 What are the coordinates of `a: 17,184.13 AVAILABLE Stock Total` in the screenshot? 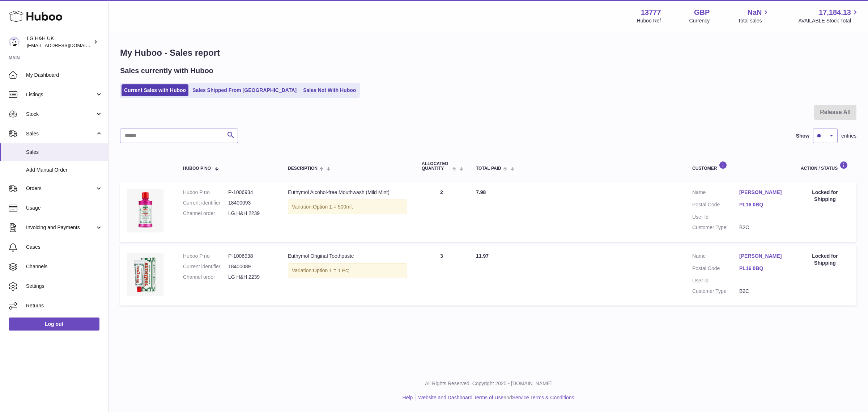 It's located at (828, 16).